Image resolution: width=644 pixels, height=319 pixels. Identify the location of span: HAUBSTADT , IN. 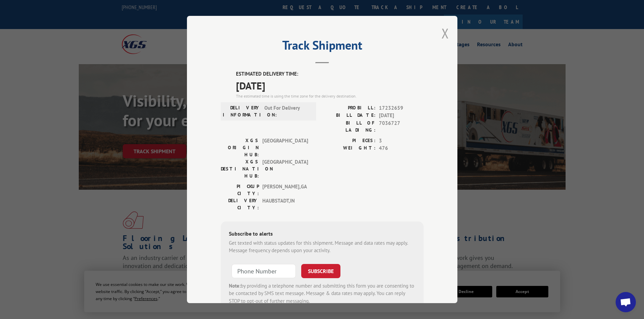
(285, 204).